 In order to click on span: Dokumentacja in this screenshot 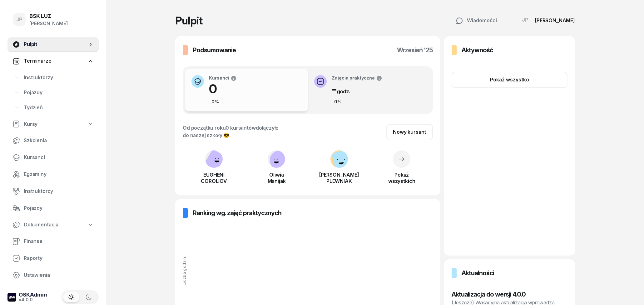, I will do `click(41, 225)`.